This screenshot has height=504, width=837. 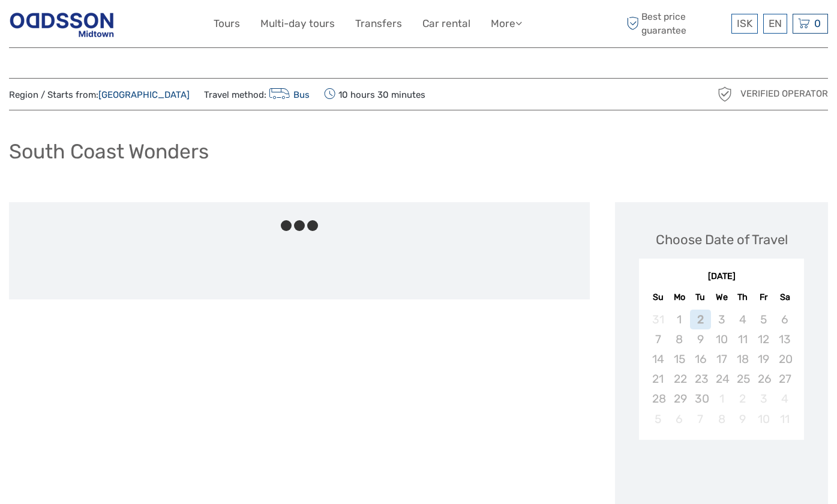 I want to click on div: Not available Saturday, September 27th, 2025, so click(x=785, y=379).